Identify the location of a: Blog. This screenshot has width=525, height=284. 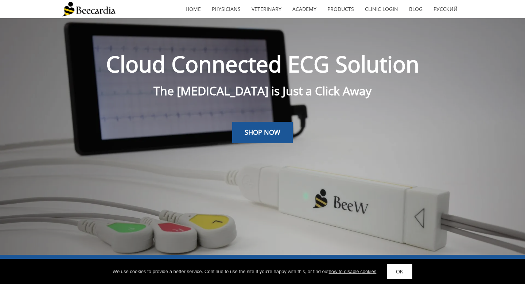
(416, 9).